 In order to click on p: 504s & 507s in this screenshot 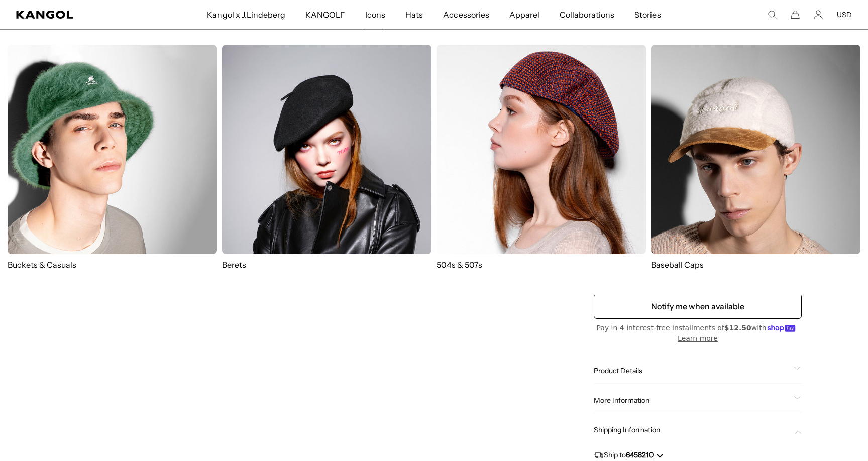, I will do `click(541, 265)`.